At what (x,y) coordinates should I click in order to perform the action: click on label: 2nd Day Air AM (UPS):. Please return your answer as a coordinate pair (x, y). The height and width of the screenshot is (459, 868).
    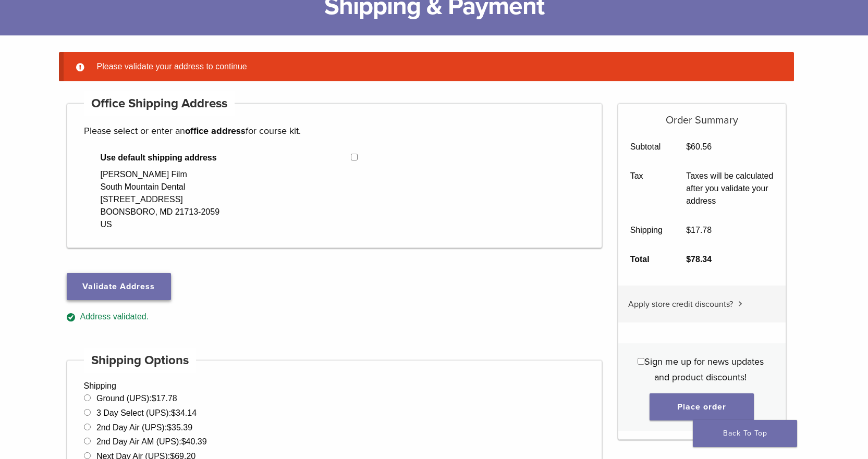
    Looking at the image, I should click on (152, 441).